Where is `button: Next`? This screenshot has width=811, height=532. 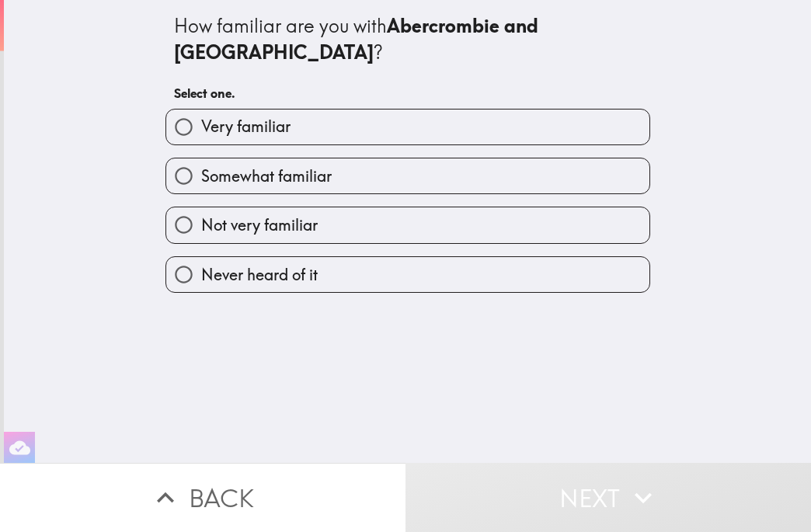
button: Next is located at coordinates (608, 497).